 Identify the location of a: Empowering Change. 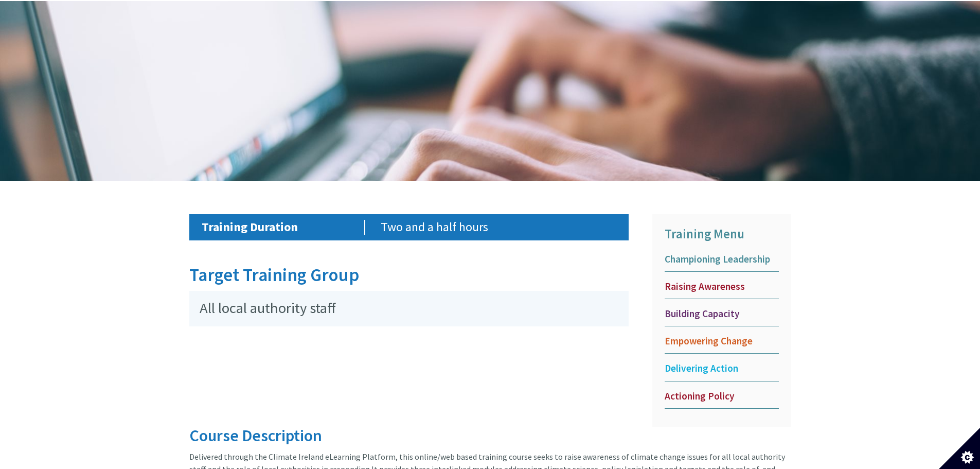
(722, 343).